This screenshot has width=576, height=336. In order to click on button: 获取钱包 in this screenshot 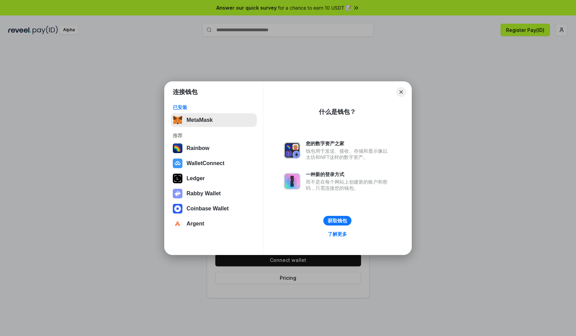, I will do `click(338, 221)`.